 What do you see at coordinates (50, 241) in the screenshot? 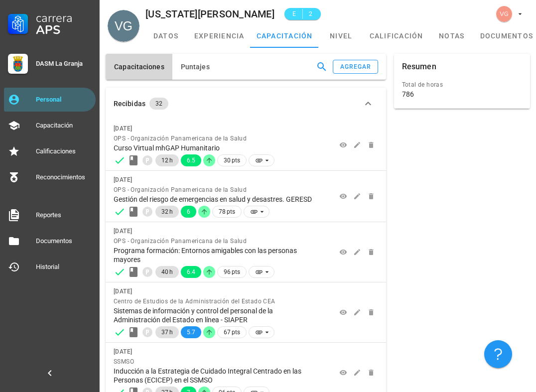
I see `a: Documentos` at bounding box center [50, 241].